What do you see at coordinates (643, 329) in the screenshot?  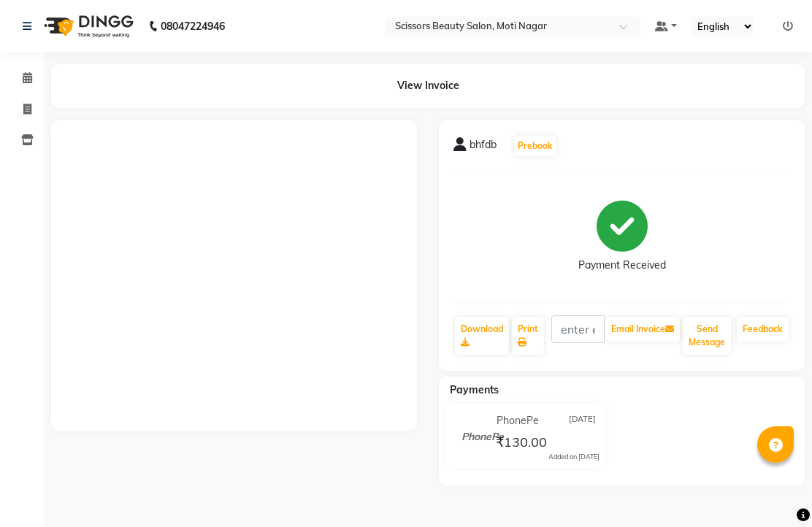 I see `button: Email Invoice` at bounding box center [643, 329].